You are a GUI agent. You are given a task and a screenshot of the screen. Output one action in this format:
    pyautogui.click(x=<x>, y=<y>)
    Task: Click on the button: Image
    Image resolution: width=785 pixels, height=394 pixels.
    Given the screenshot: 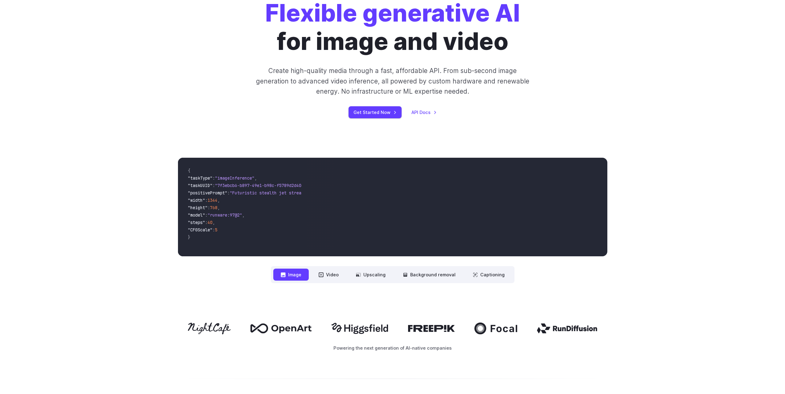 What is the action you would take?
    pyautogui.click(x=291, y=275)
    